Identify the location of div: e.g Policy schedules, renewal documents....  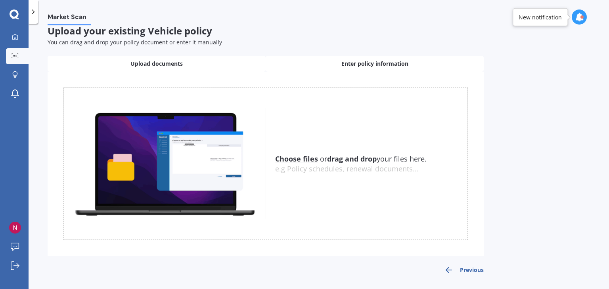
(371, 169).